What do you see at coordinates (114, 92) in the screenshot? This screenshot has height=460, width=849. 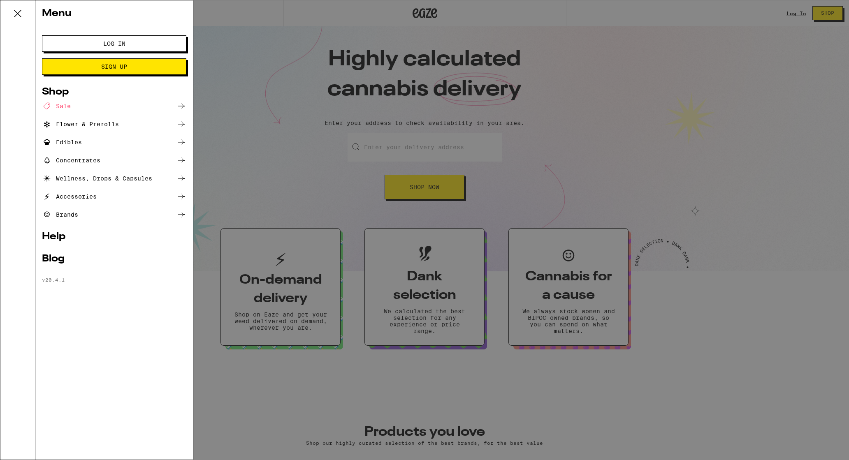 I see `a: Shop` at bounding box center [114, 92].